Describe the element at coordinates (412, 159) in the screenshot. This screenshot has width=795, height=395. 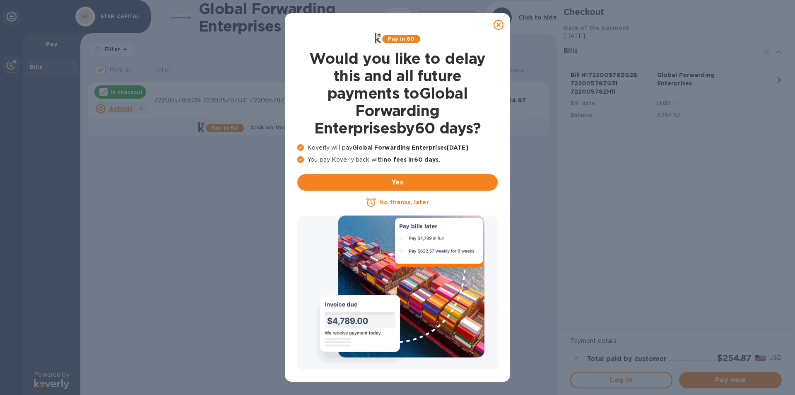
I see `b: no fees in 60 days .` at that location.